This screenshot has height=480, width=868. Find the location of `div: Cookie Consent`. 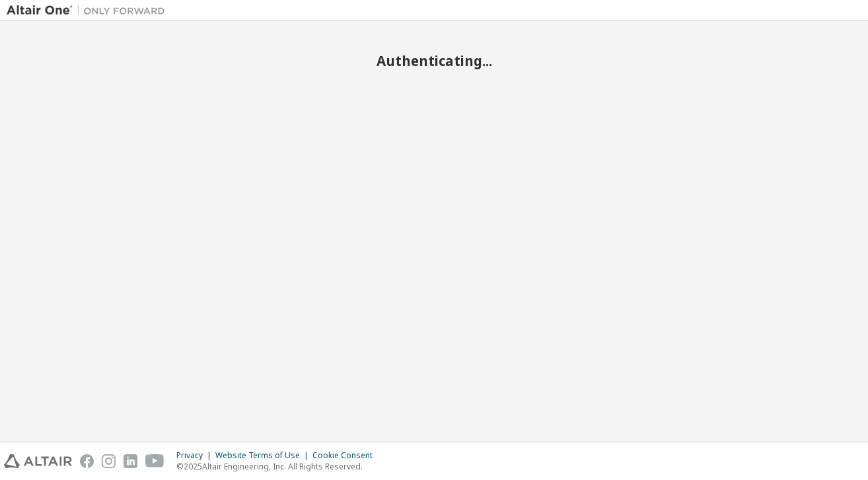

div: Cookie Consent is located at coordinates (346, 456).